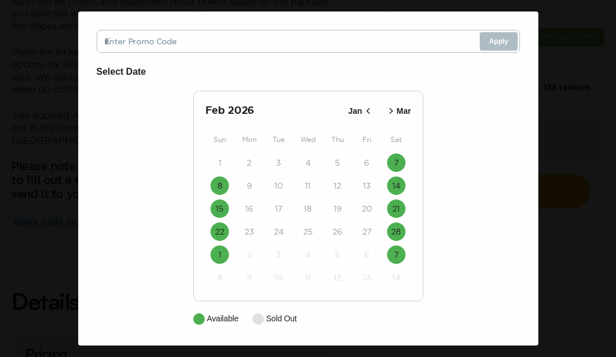 The width and height of the screenshot is (616, 357). Describe the element at coordinates (396, 232) in the screenshot. I see `time: 28` at that location.